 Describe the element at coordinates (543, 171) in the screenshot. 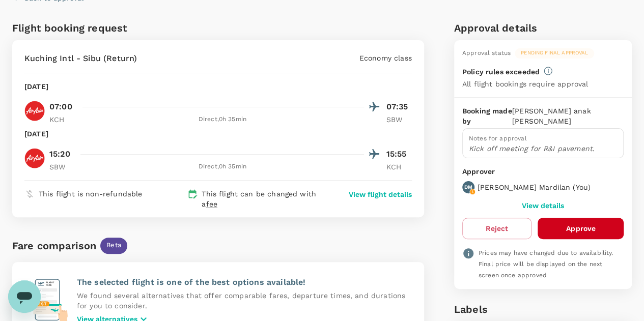

I see `p: Approver` at that location.